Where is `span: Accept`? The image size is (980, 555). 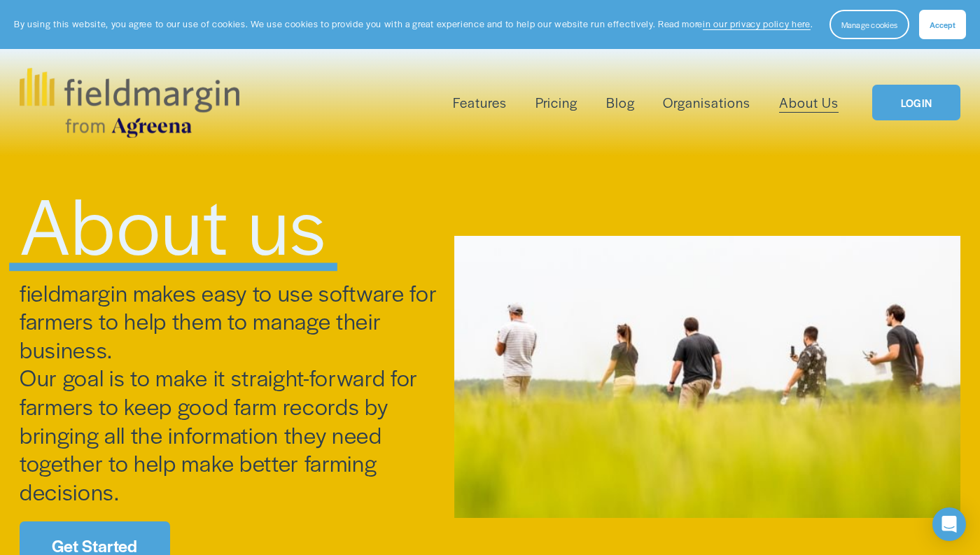
span: Accept is located at coordinates (943, 25).